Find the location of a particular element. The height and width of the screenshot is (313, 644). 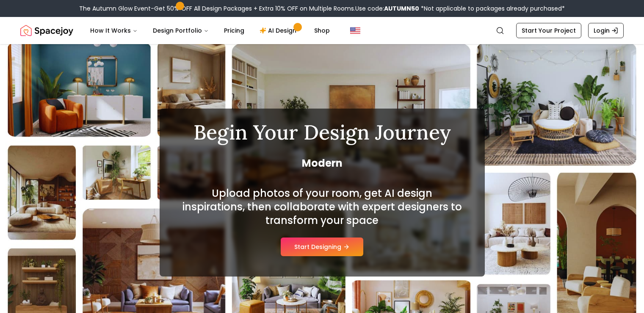

nav: Main is located at coordinates (210, 30).